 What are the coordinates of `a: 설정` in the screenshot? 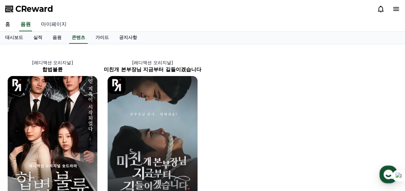 It's located at (103, 146).